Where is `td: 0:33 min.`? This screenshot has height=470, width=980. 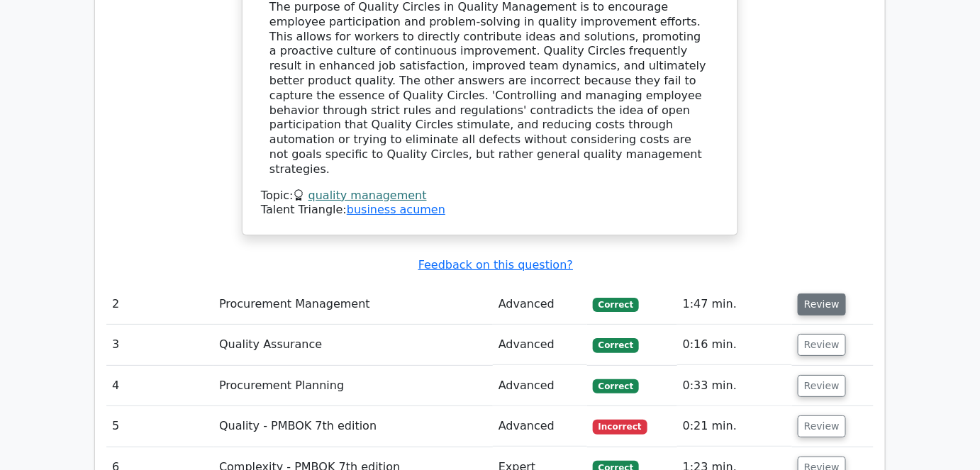 td: 0:33 min. is located at coordinates (735, 386).